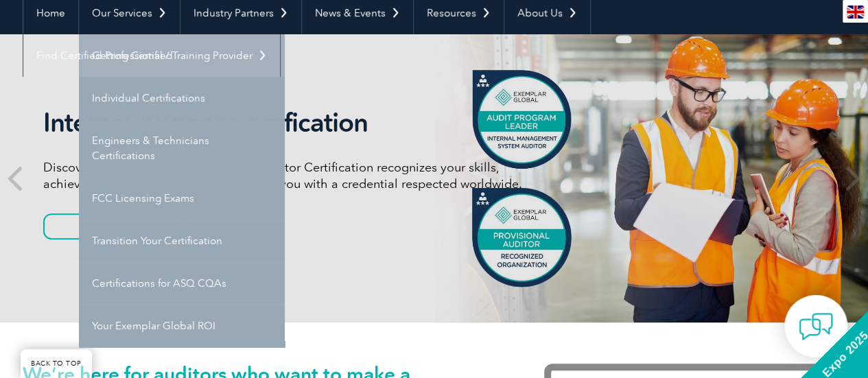 The height and width of the screenshot is (378, 868). I want to click on a: Certifications for ASQ CQAs, so click(182, 283).